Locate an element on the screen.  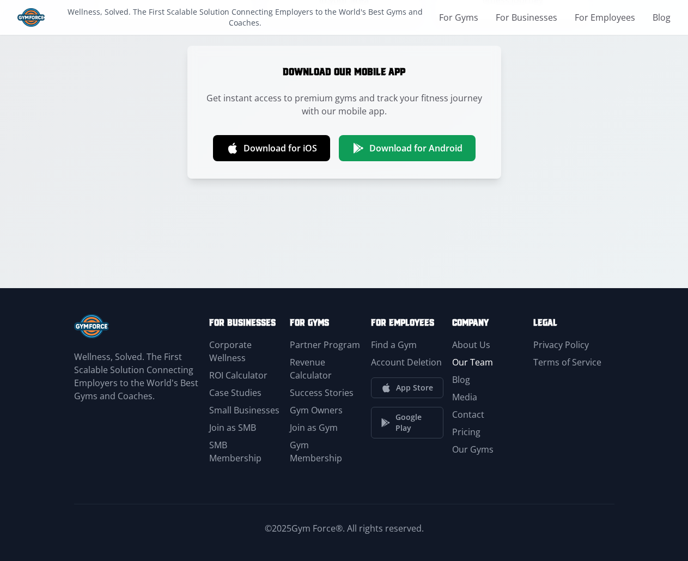
a: Corporate Wellness is located at coordinates (231, 352).